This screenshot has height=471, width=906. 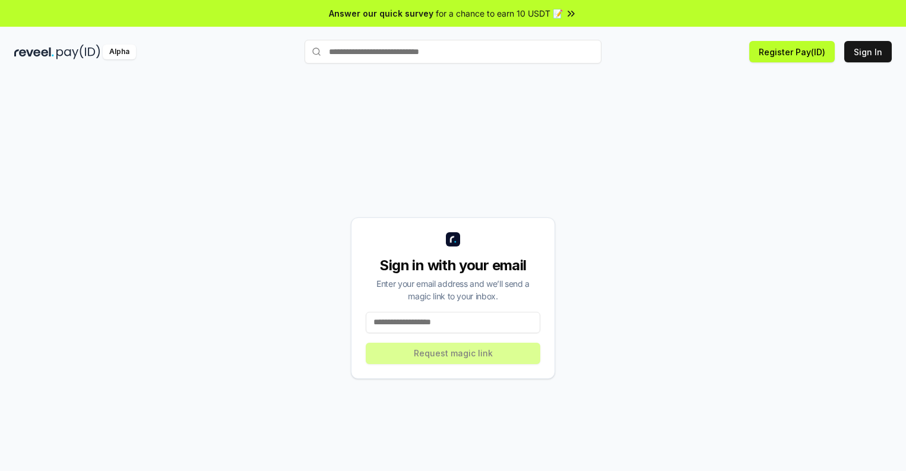 What do you see at coordinates (119, 52) in the screenshot?
I see `div: Alpha` at bounding box center [119, 52].